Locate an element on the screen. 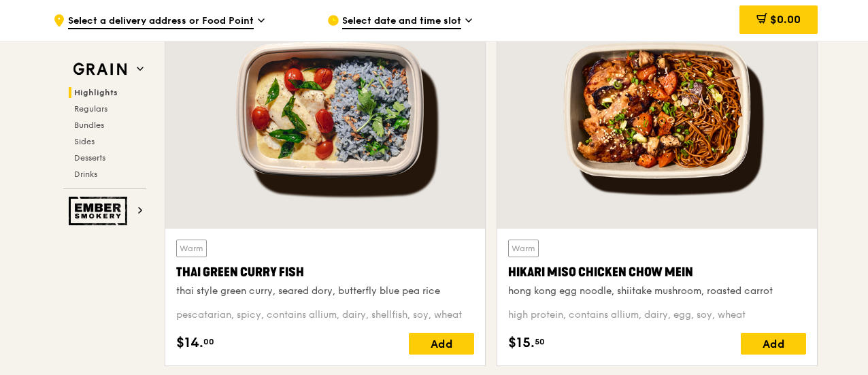  span: 00 is located at coordinates (209, 342).